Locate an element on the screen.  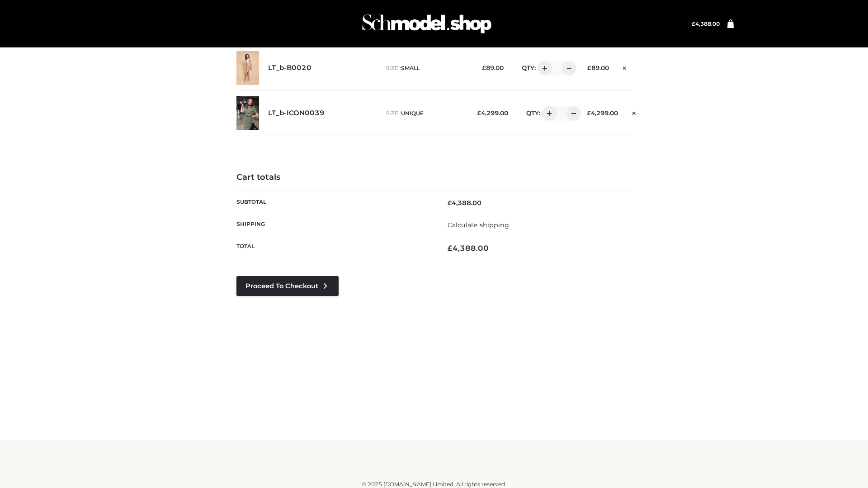
span: UNIQUE is located at coordinates (412, 113).